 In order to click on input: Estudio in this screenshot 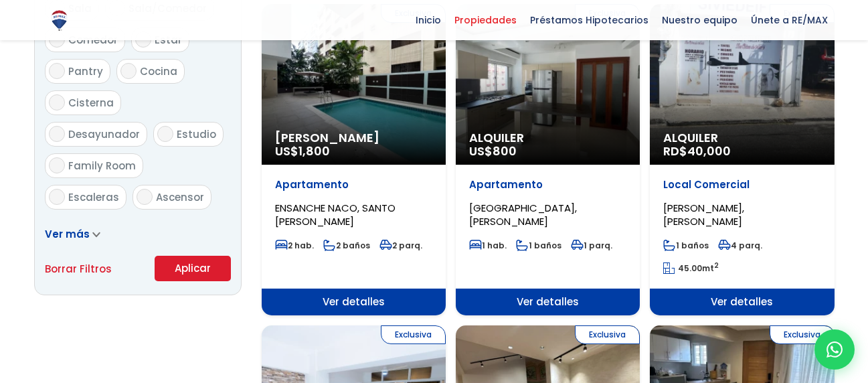, I will do `click(165, 134)`.